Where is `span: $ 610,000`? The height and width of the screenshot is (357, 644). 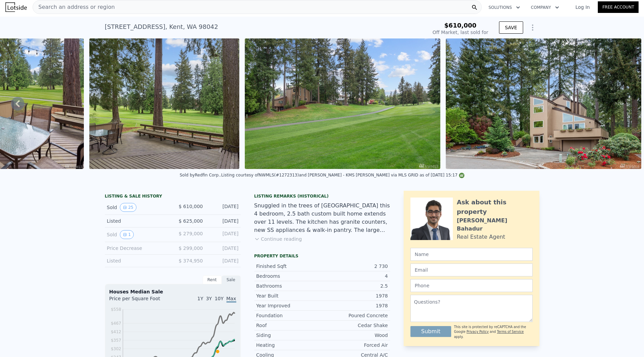 span: $ 610,000 is located at coordinates (191, 206).